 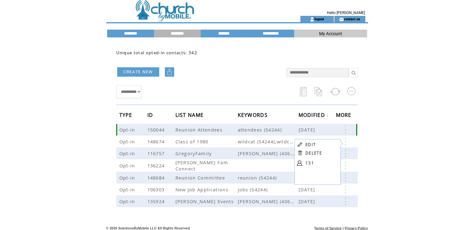 I want to click on span: Reunion Committee, so click(x=201, y=178).